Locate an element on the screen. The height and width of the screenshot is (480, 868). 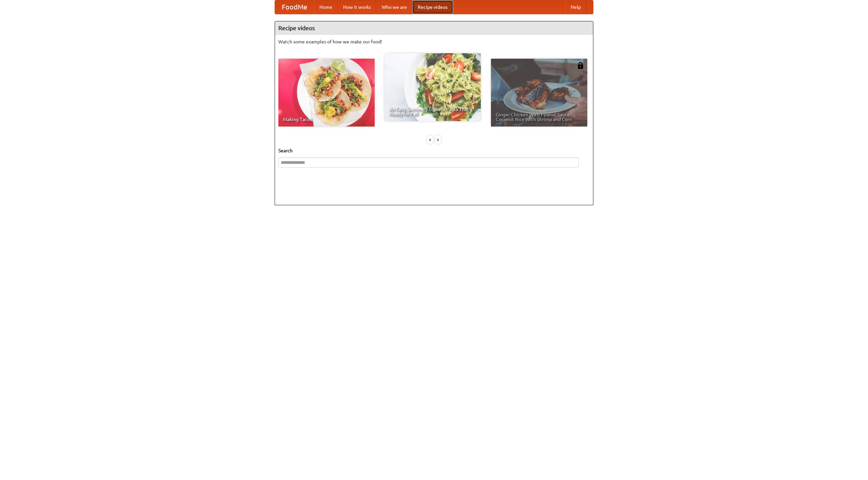
a: An Easy, Summery Tomato Pasta That's Ready for Fall is located at coordinates (433, 87).